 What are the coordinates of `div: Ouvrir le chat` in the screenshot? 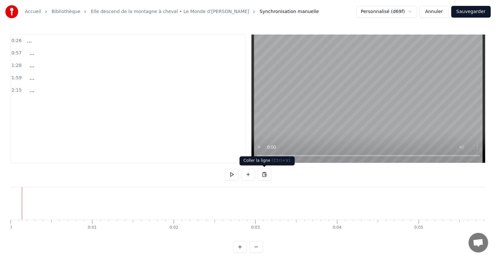 It's located at (478, 243).